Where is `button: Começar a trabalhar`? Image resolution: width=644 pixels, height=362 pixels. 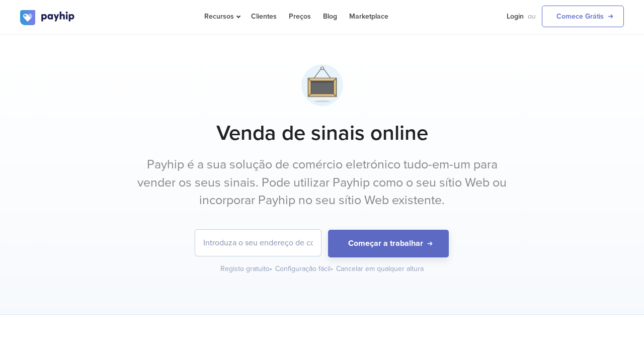
button: Começar a trabalhar is located at coordinates (388, 243).